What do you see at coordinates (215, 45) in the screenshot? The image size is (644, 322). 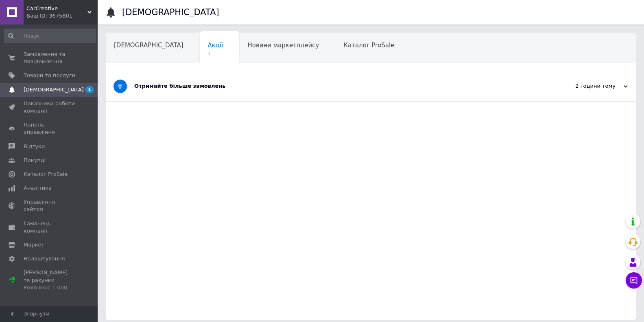 I see `span: Акції` at bounding box center [215, 45].